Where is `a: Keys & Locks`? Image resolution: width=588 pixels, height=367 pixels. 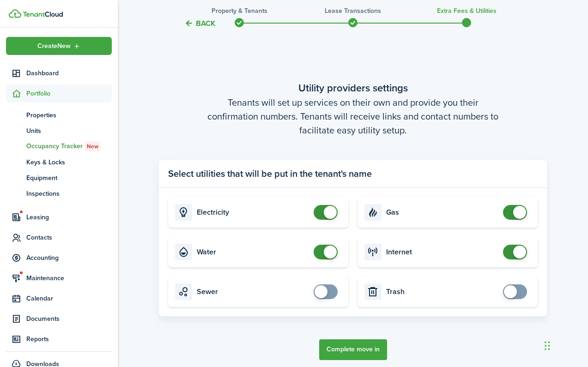
a: Keys & Locks is located at coordinates (58, 162).